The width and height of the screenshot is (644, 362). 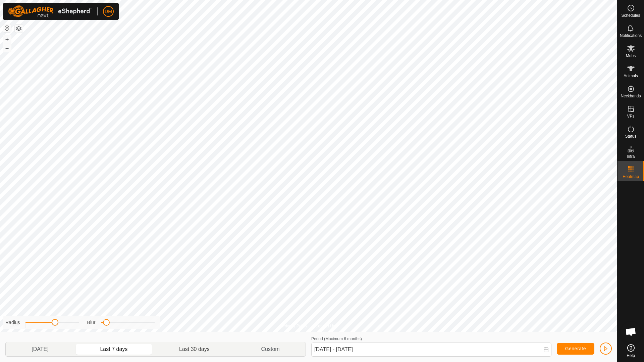 What do you see at coordinates (108, 12) in the screenshot?
I see `span: DM` at bounding box center [108, 12].